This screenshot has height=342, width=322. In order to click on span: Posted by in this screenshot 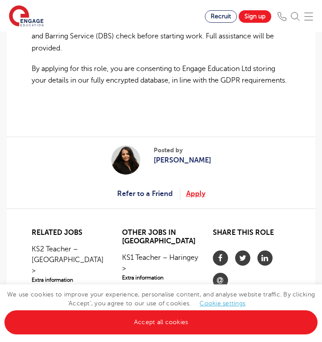, I will do `click(182, 150)`.